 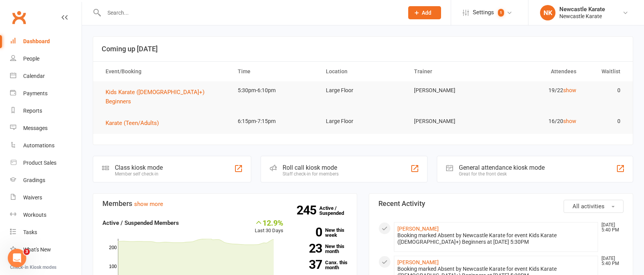 What do you see at coordinates (539, 121) in the screenshot?
I see `td: 16/20` at bounding box center [539, 121].